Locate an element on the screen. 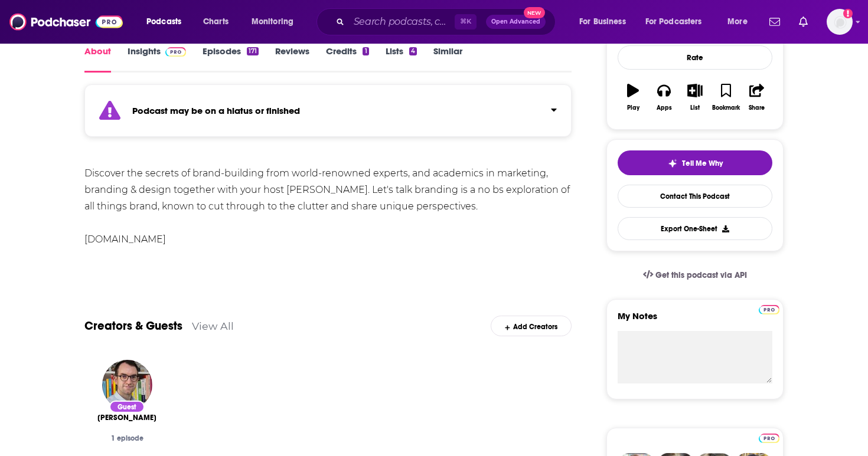  div: 4 is located at coordinates (412, 51).